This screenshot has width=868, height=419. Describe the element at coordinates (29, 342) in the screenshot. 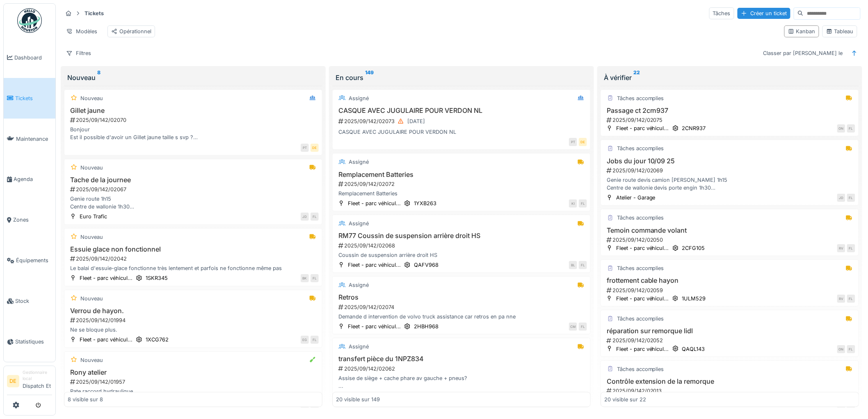

I see `a: Statistiques` at that location.